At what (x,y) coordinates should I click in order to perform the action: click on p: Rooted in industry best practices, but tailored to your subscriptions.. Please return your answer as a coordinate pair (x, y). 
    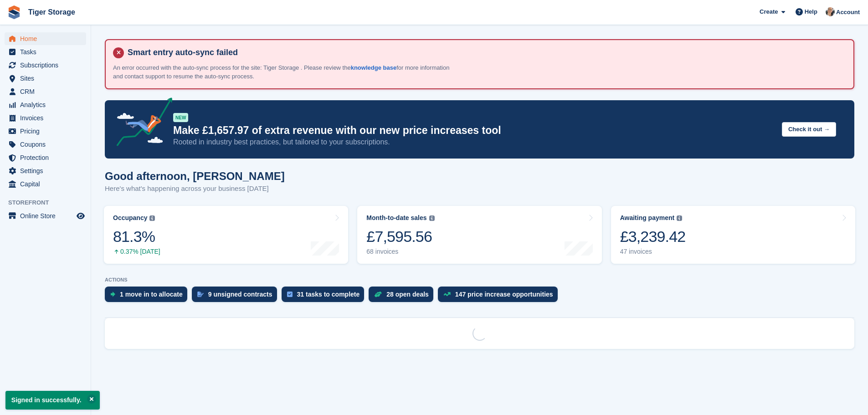
    Looking at the image, I should click on (474, 142).